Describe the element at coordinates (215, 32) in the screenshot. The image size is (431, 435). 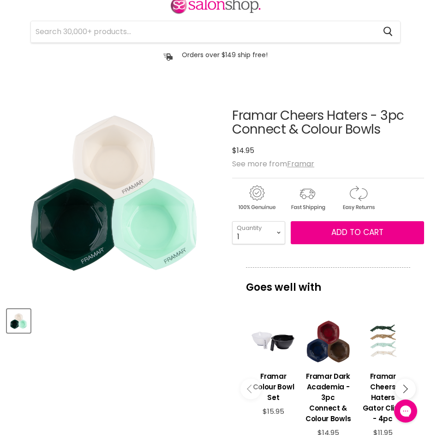
I see `form: Product` at that location.